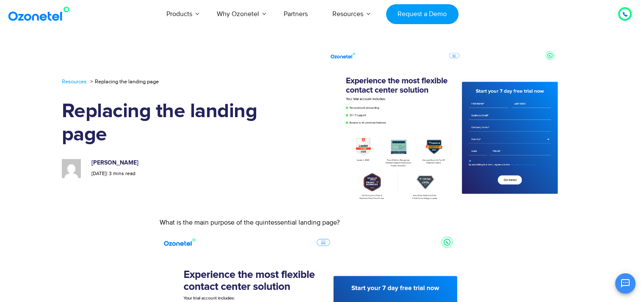 The image size is (644, 302). What do you see at coordinates (123, 82) in the screenshot?
I see `li: Replacing the landing page` at bounding box center [123, 82].